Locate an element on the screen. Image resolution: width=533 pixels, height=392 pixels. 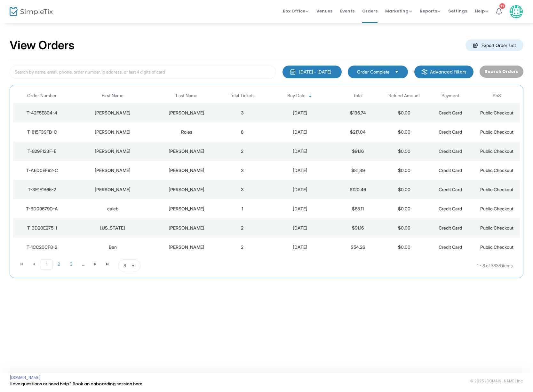
div: 9/19/2025 is located at coordinates (300, 132).